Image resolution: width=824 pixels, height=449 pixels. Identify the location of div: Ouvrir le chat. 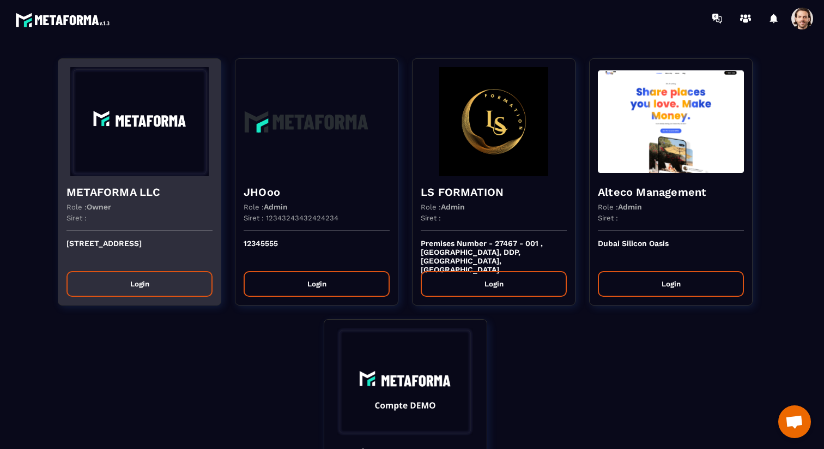
(795, 421).